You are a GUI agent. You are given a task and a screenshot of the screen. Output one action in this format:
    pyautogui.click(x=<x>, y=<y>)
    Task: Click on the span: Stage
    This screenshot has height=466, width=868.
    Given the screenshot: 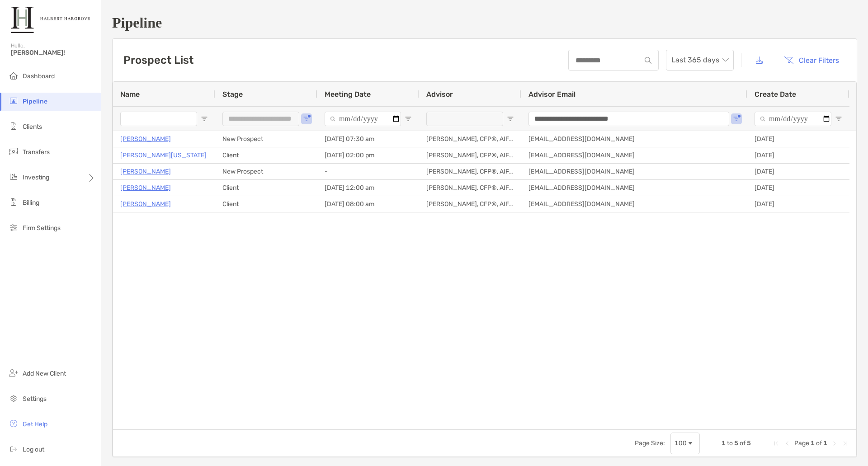 What is the action you would take?
    pyautogui.click(x=232, y=94)
    